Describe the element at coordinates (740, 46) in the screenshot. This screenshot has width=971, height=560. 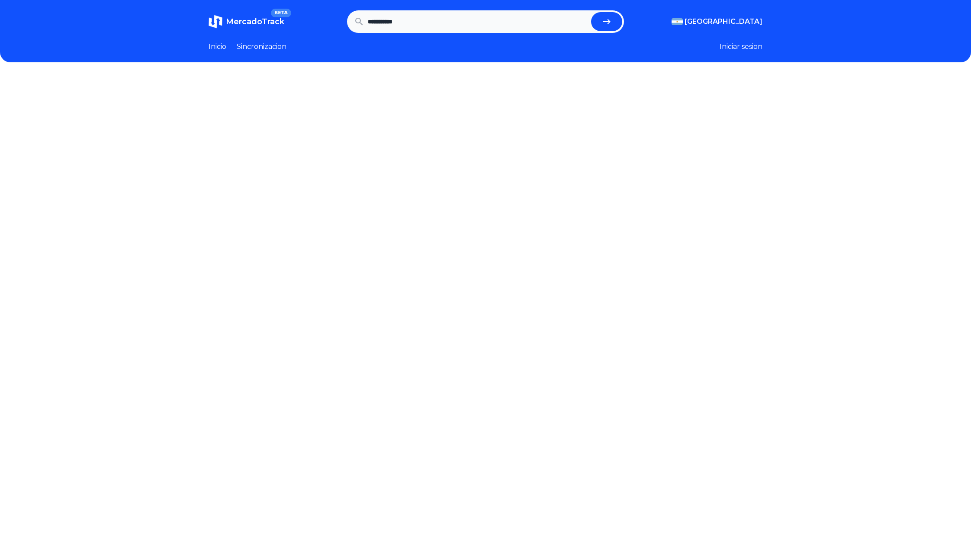
I see `button: Iniciar sesion` at that location.